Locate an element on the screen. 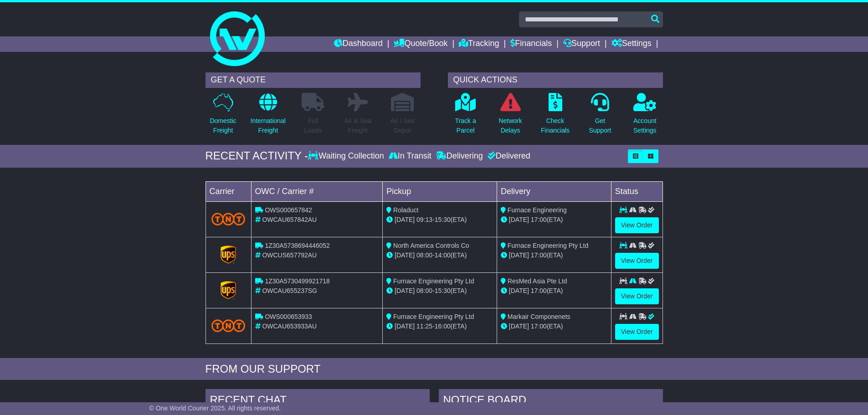 The height and width of the screenshot is (415, 868). p: Air & Sea Freight is located at coordinates (358, 126).